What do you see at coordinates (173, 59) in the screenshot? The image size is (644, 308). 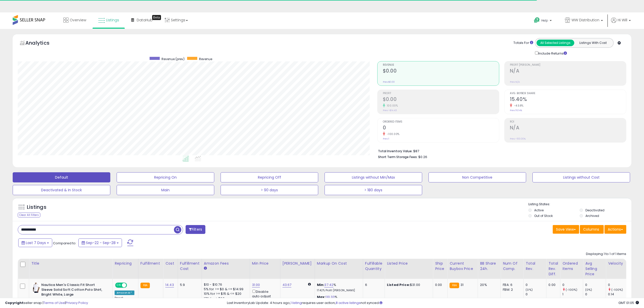 I see `span: Revenue (prev)` at bounding box center [173, 59].